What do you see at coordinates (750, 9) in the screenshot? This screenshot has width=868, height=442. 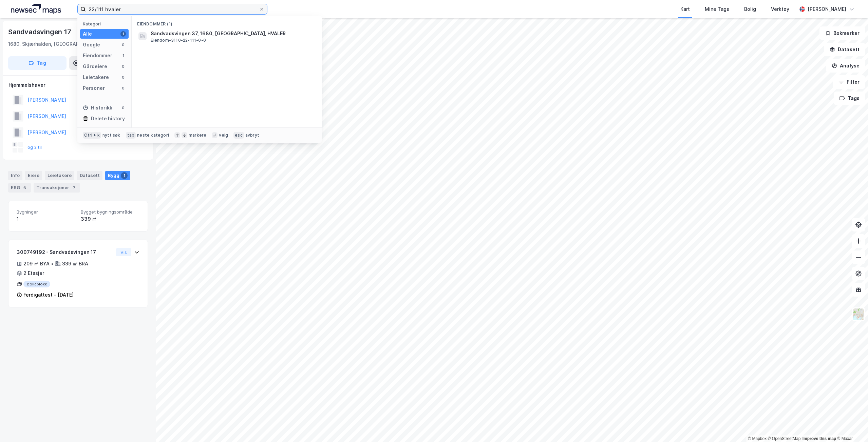 I see `div: Bolig` at bounding box center [750, 9].